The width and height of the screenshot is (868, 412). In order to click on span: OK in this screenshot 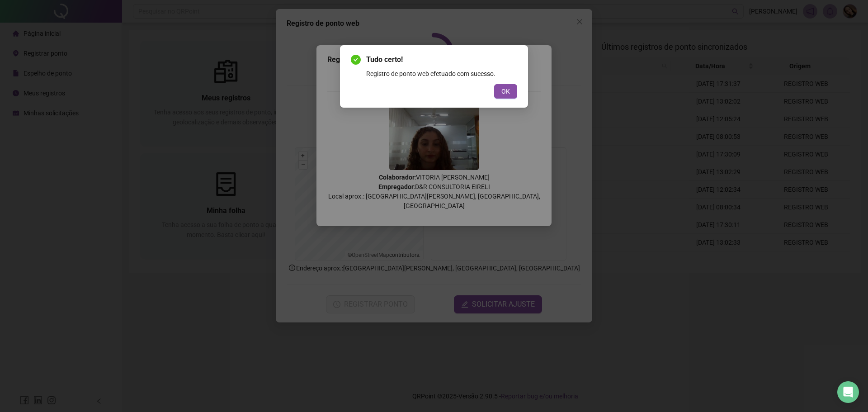, I will do `click(505, 91)`.